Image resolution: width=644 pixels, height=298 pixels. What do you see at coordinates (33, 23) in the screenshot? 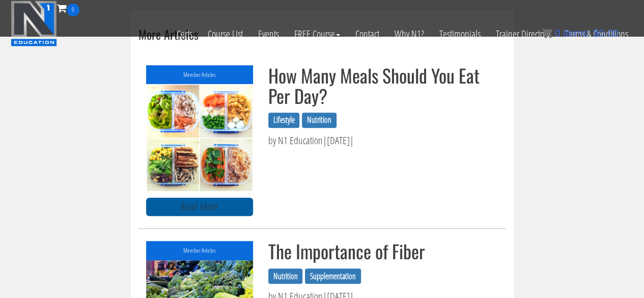
I see `img: n1-education` at bounding box center [33, 23].